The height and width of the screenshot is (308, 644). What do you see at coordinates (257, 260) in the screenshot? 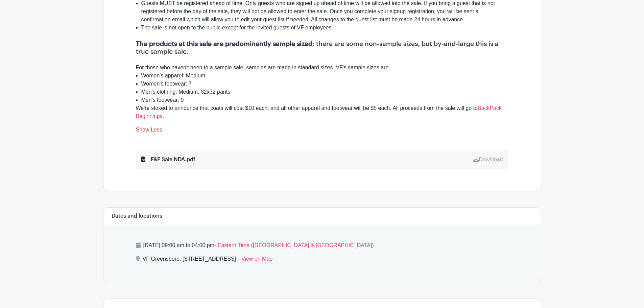
I see `a: View on Map` at bounding box center [257, 260].